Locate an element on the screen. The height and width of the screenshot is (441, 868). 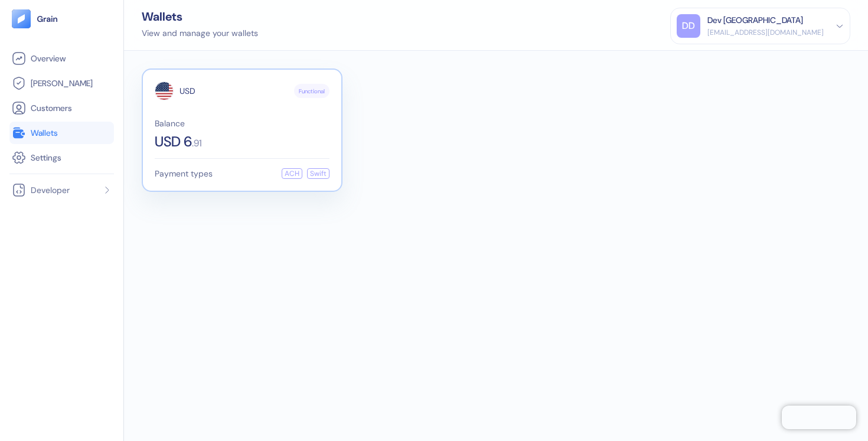
span: USD is located at coordinates (188, 91).